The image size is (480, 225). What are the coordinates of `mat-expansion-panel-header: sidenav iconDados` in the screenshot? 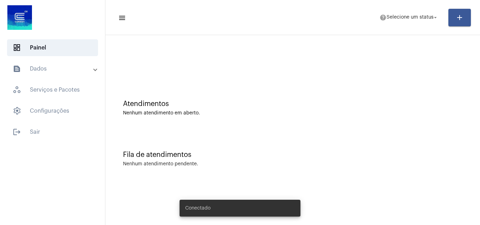 It's located at (55, 69).